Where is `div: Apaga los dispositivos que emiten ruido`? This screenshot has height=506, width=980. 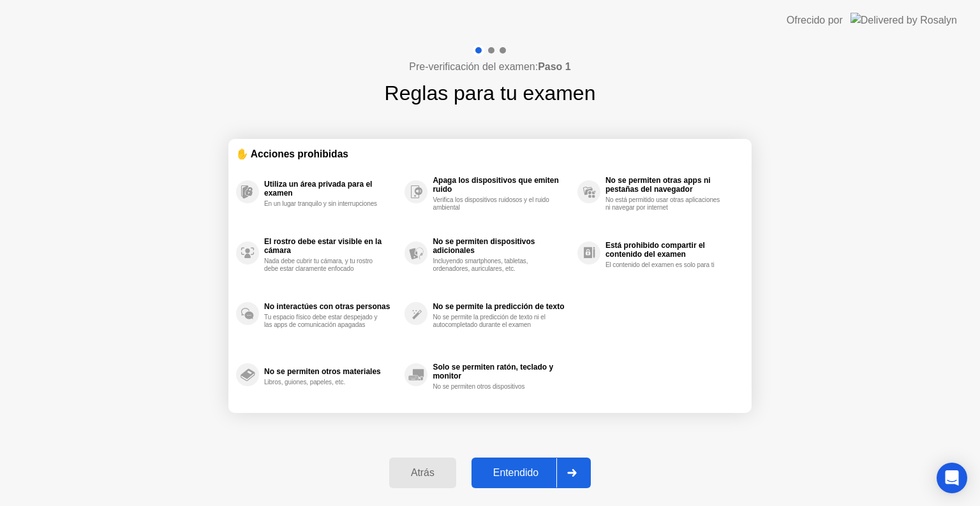
div: Apaga los dispositivos que emiten ruido is located at coordinates (501, 185).